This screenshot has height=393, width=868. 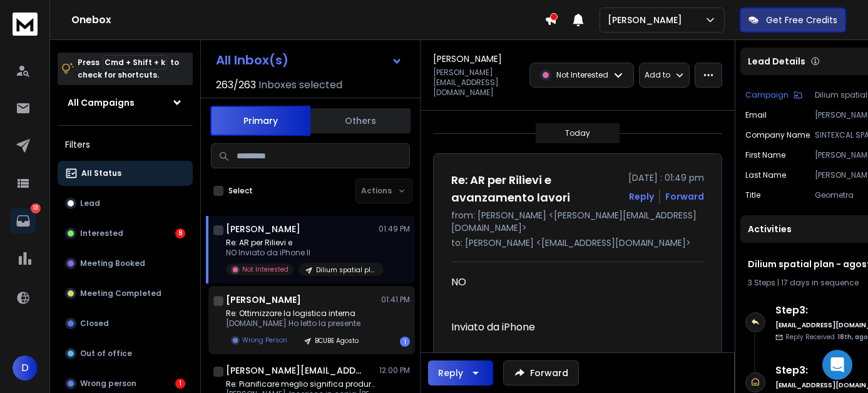 I want to click on h1: Onebox, so click(x=308, y=20).